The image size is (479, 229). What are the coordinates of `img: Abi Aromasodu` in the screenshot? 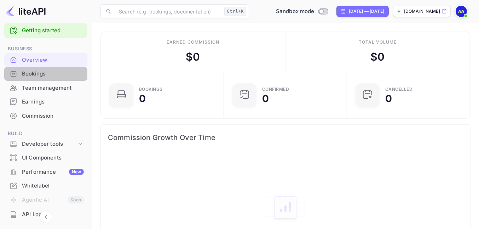 It's located at (462, 11).